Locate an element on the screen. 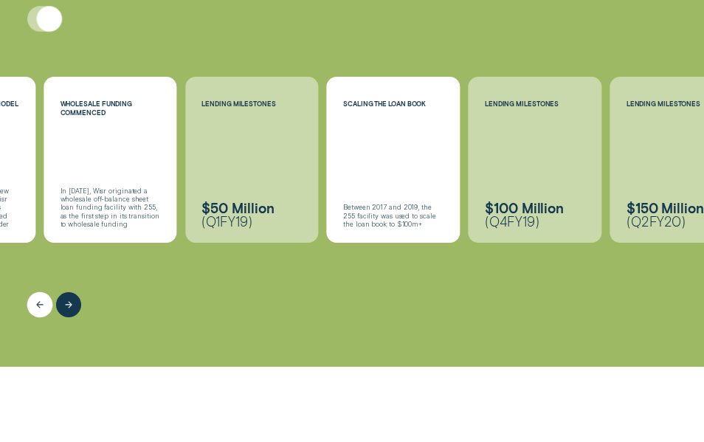  p: Q1FY19 is located at coordinates (252, 215).